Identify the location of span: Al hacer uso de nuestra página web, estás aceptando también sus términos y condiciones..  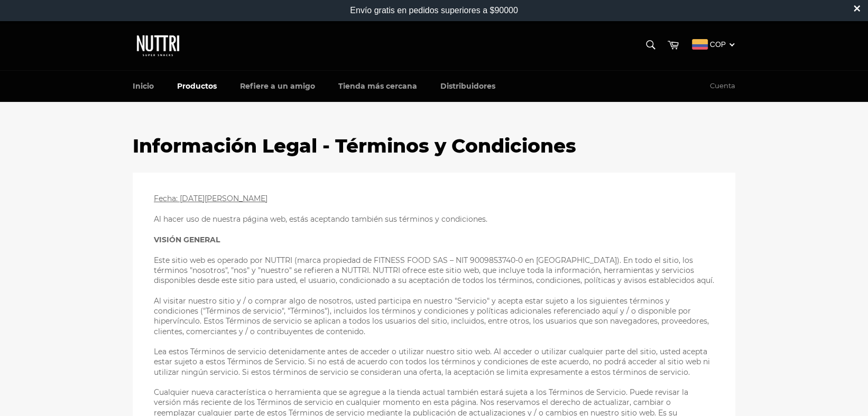
(321, 219).